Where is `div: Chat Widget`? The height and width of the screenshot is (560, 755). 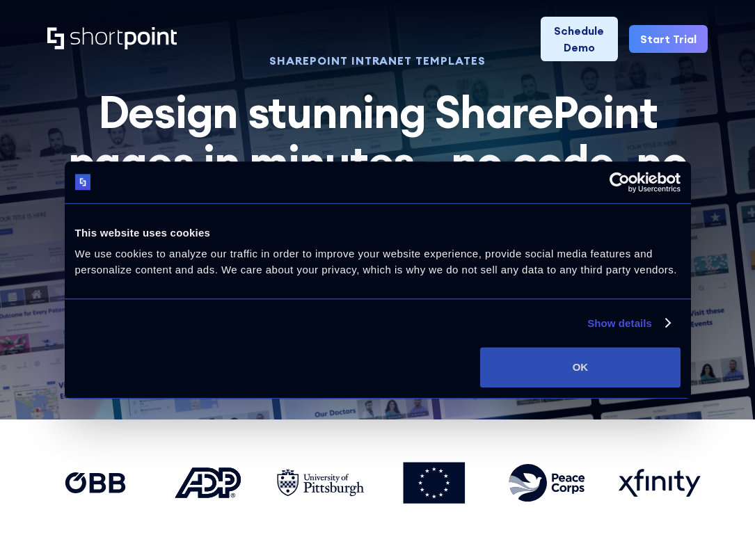
div: Chat Widget is located at coordinates (720, 526).